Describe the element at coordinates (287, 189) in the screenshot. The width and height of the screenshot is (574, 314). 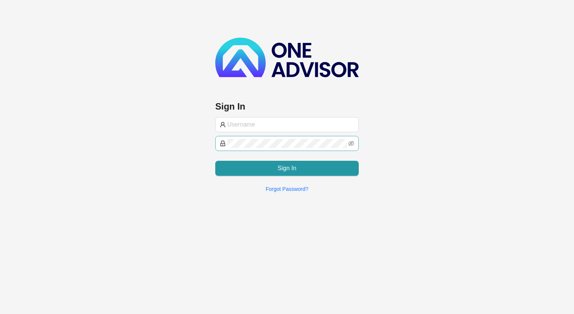
I see `a: Forgot Password?` at that location.